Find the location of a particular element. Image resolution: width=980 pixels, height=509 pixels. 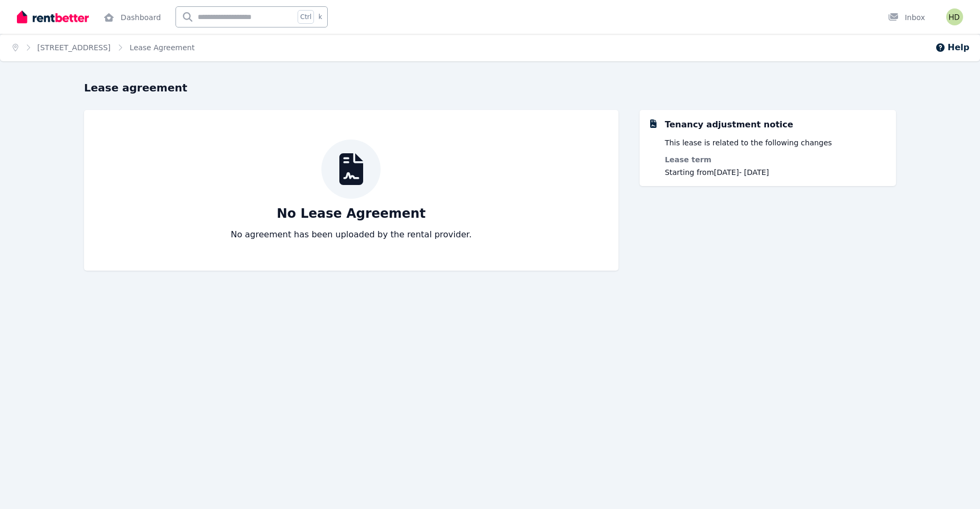

img: RentBetter is located at coordinates (52, 17).